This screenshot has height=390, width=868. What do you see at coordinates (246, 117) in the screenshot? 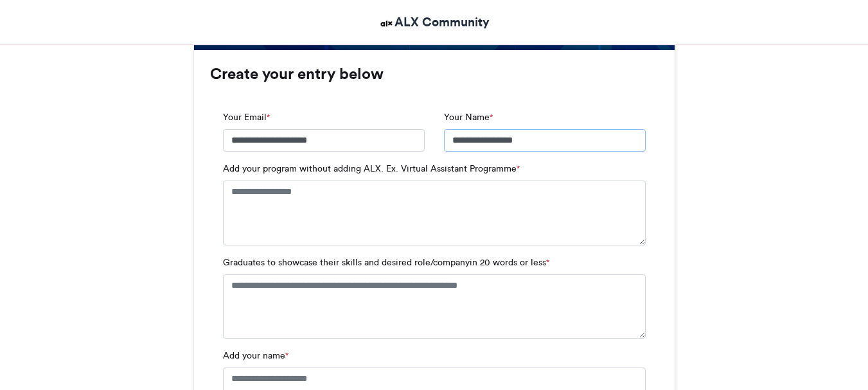
I see `label: Your Email` at bounding box center [246, 117].